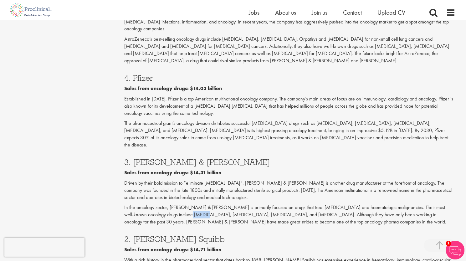 The width and height of the screenshot is (466, 261). I want to click on span: Jobs, so click(254, 13).